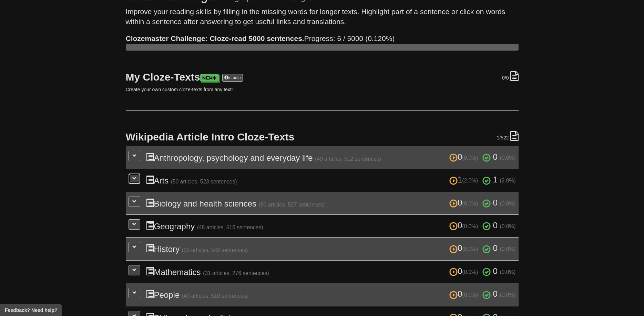 The height and width of the screenshot is (316, 644). I want to click on p: Improve your reading skills by filling in the missing words for longer texts. Highlight part of a..., so click(322, 17).